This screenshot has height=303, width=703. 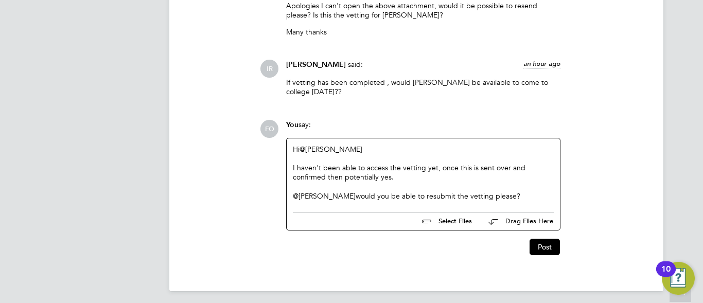 What do you see at coordinates (666, 276) in the screenshot?
I see `div: 10` at bounding box center [666, 276].